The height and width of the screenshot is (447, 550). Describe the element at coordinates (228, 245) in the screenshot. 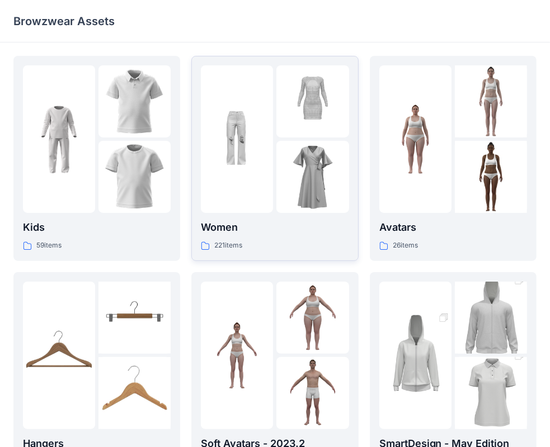

I see `p: 221 items` at that location.